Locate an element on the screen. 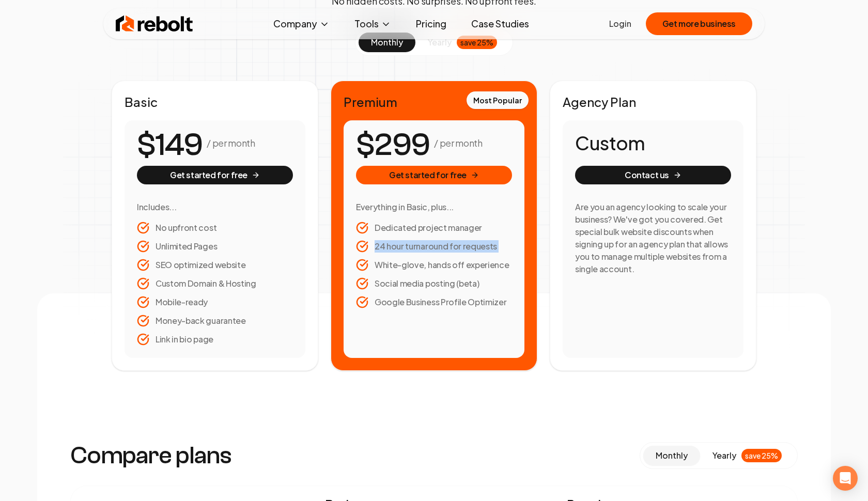 This screenshot has width=868, height=501. h3: Compare plans is located at coordinates (151, 455).